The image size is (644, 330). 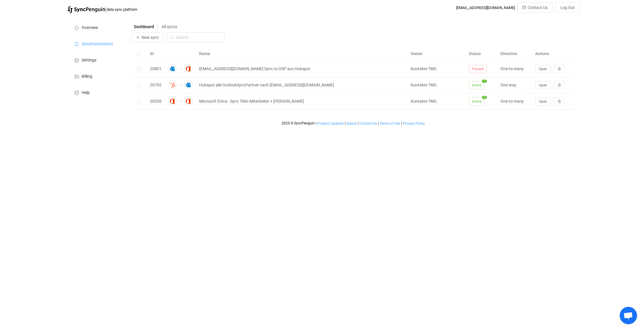 What do you see at coordinates (568, 8) in the screenshot?
I see `button: Log Out` at bounding box center [568, 8].